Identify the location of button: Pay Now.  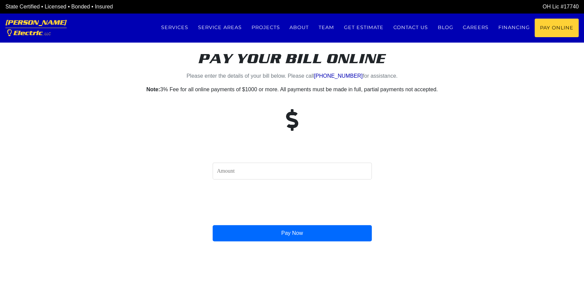
(292, 234).